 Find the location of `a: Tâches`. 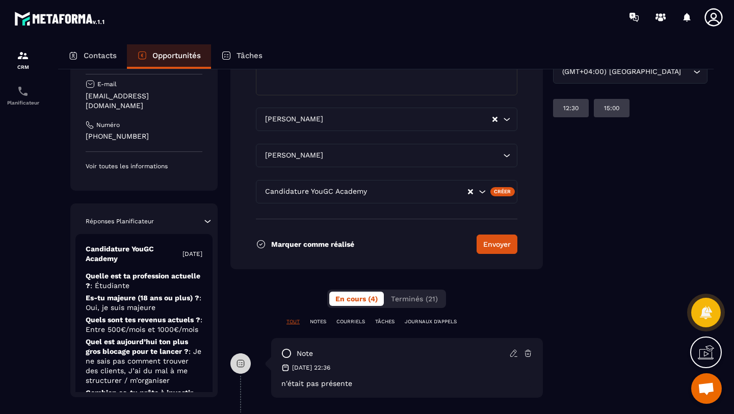

a: Tâches is located at coordinates (242, 57).